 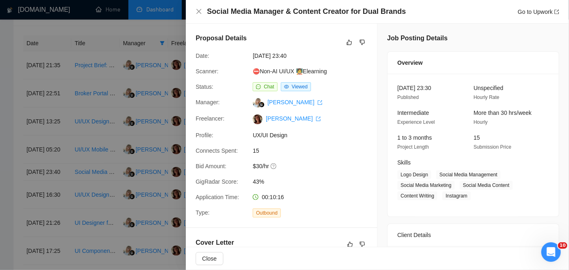 I want to click on span: UX/UI Design, so click(x=314, y=135).